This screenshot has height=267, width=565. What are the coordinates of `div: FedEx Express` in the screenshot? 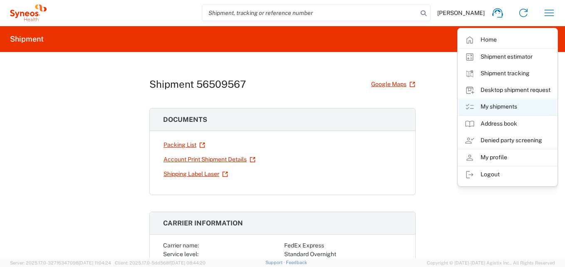 It's located at (343, 246).